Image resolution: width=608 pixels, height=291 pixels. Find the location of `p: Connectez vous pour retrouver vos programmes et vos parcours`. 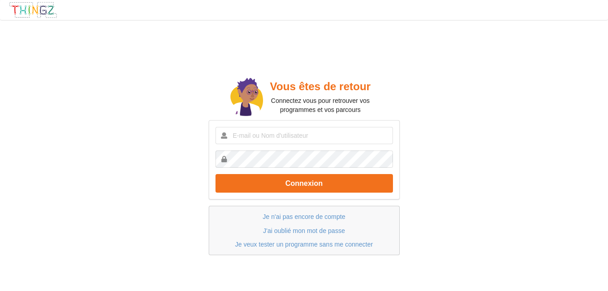

p: Connectez vous pour retrouver vos programmes et vos parcours is located at coordinates (320, 105).